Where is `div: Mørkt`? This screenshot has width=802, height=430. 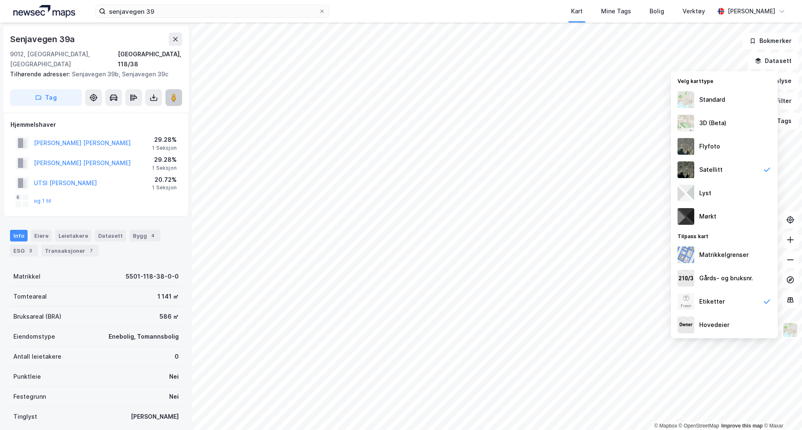
div: Mørkt is located at coordinates (707, 217).